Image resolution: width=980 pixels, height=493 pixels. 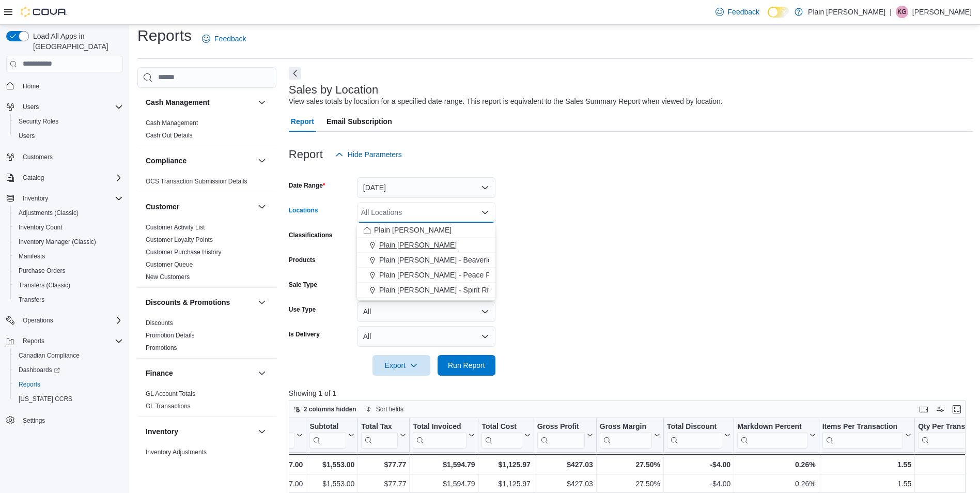 What do you see at coordinates (776, 465) in the screenshot?
I see `div: 0.26%` at bounding box center [776, 465].